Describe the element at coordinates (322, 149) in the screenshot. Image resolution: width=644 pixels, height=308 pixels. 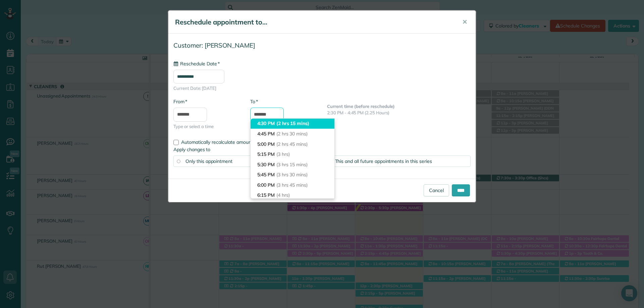
I see `label: Apply changes to` at that location.